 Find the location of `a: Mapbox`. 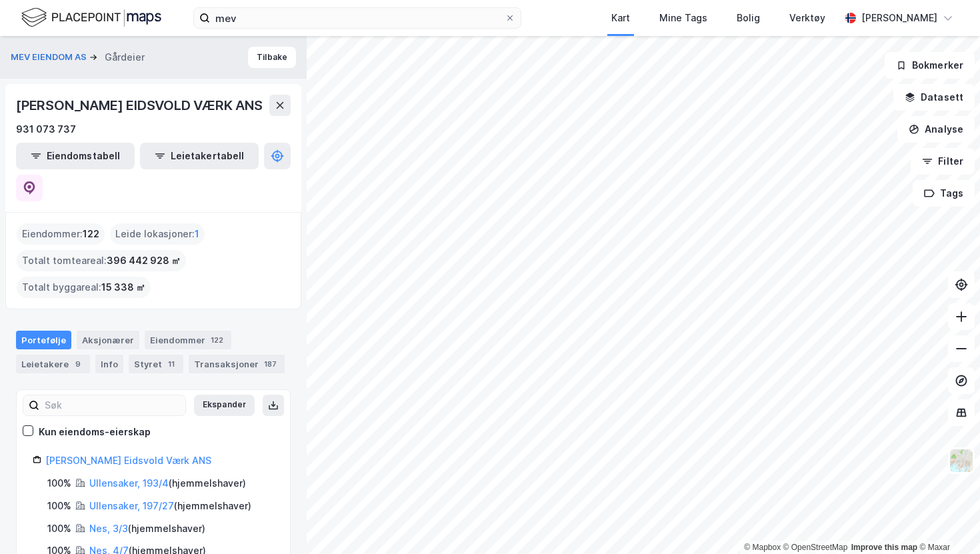

a: Mapbox is located at coordinates (762, 547).